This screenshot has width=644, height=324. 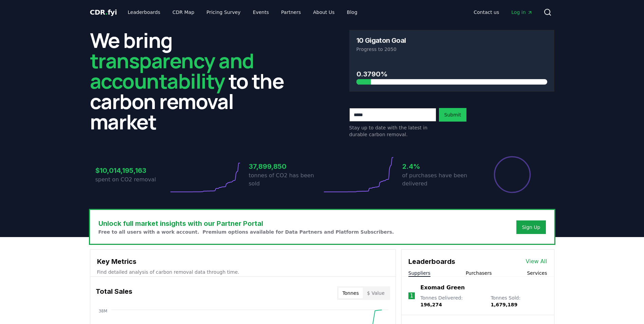 What do you see at coordinates (432, 262) in the screenshot?
I see `h3: Leaderboards` at bounding box center [432, 262].